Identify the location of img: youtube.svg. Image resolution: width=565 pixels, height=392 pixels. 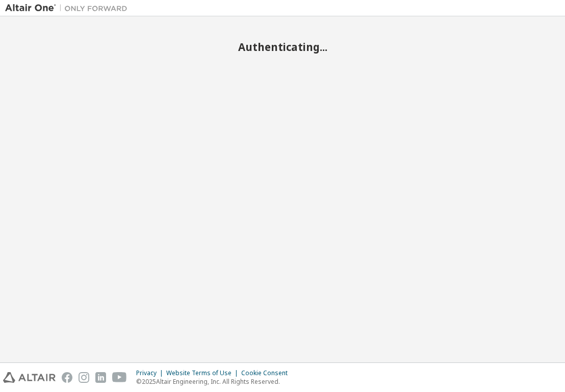
(119, 378).